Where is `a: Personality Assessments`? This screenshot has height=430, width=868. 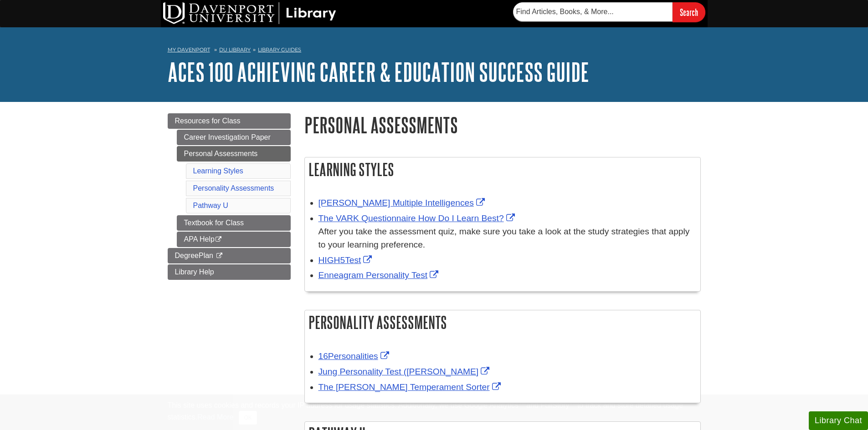 a: Personality Assessments is located at coordinates (234, 188).